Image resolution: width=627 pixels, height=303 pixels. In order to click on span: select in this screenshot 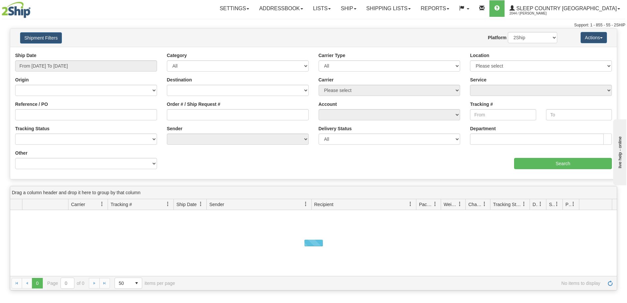, I will do `click(137, 283)`.